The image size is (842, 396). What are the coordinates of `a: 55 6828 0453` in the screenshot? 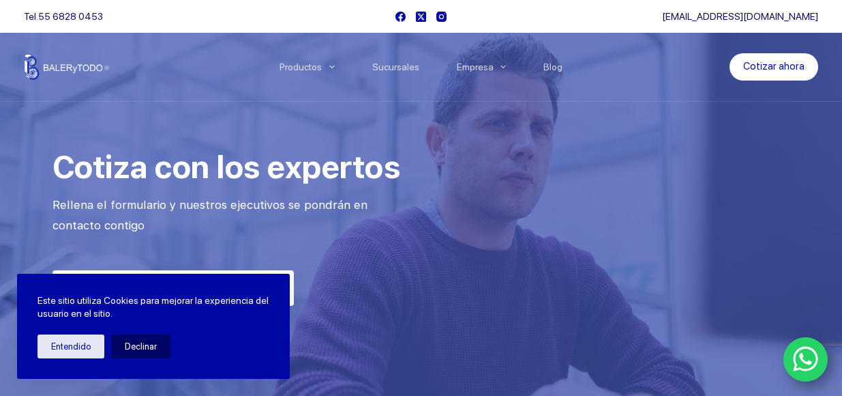 It's located at (70, 16).